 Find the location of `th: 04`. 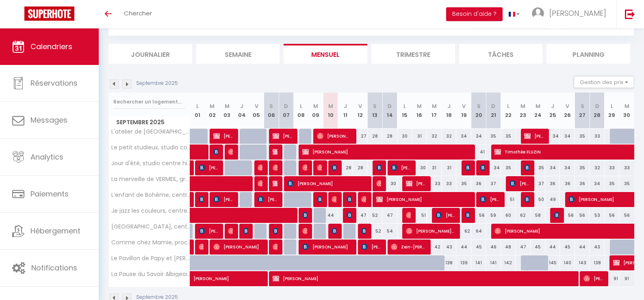

th: 04 is located at coordinates (242, 111).